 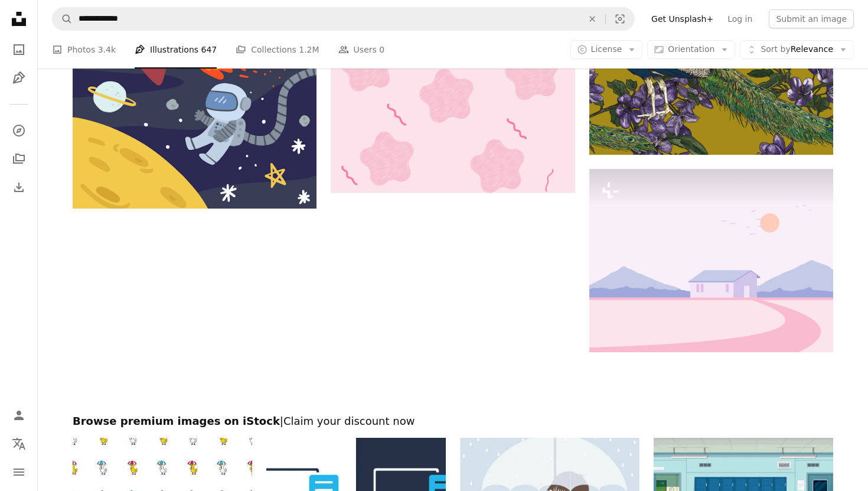 What do you see at coordinates (682, 19) in the screenshot?
I see `a: Get Unsplash+` at bounding box center [682, 19].